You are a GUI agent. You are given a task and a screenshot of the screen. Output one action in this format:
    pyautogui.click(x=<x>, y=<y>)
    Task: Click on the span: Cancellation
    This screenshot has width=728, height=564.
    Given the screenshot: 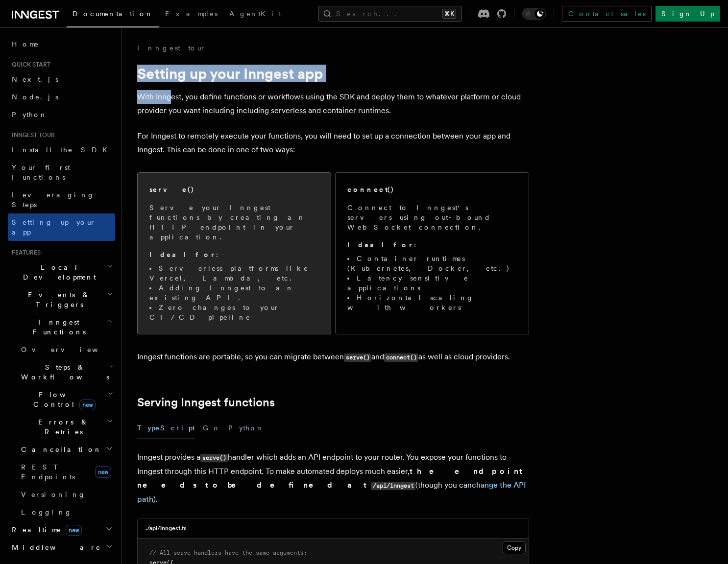 What is the action you would take?
    pyautogui.click(x=59, y=449)
    